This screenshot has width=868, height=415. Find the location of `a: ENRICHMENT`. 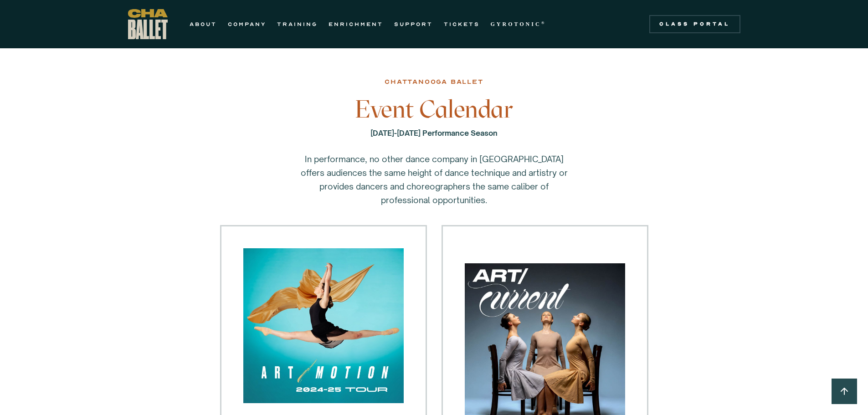

a: ENRICHMENT is located at coordinates (356, 24).